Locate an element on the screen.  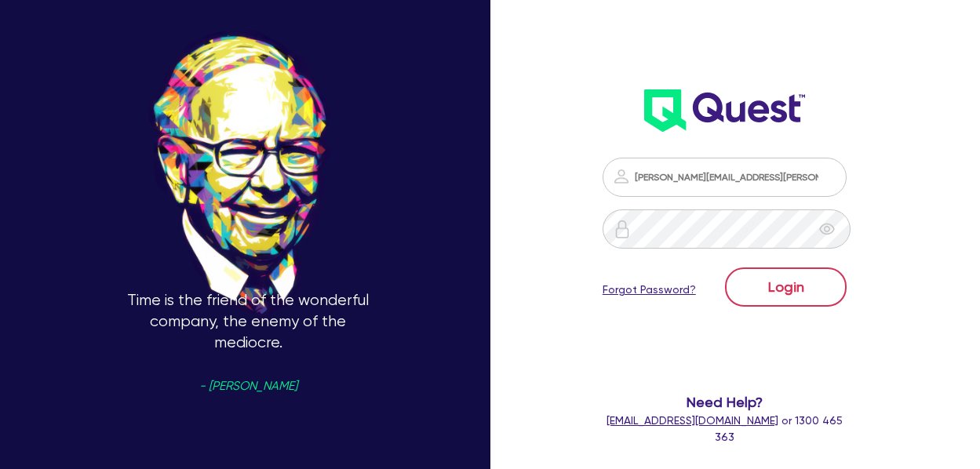
span: eye is located at coordinates (827, 229).